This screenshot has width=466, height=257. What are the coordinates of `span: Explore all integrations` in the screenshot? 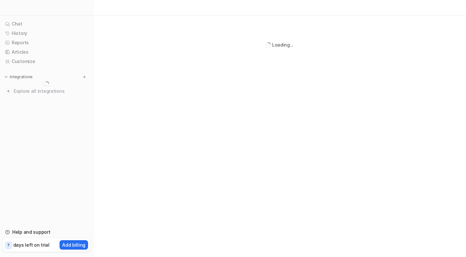 It's located at (50, 91).